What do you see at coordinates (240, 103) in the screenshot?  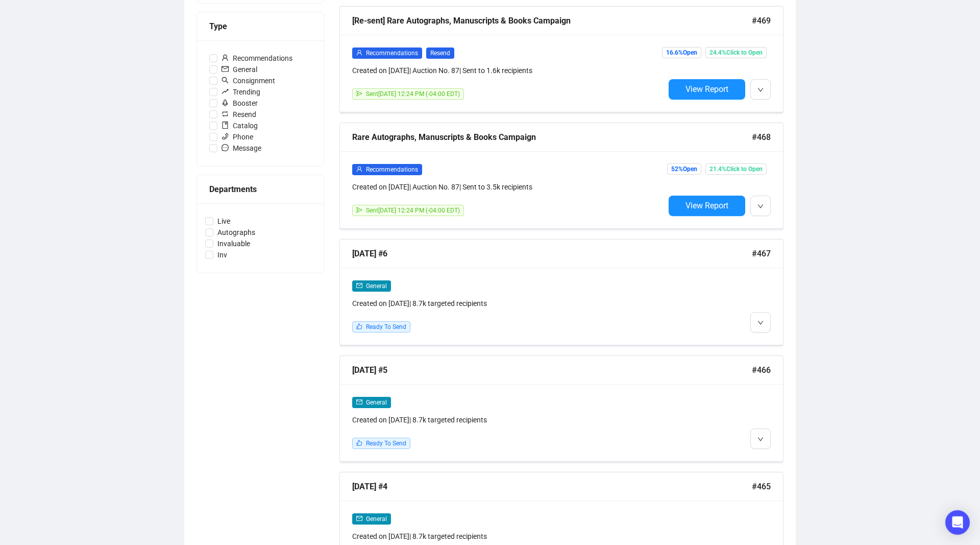 I see `span: Booster` at bounding box center [240, 103].